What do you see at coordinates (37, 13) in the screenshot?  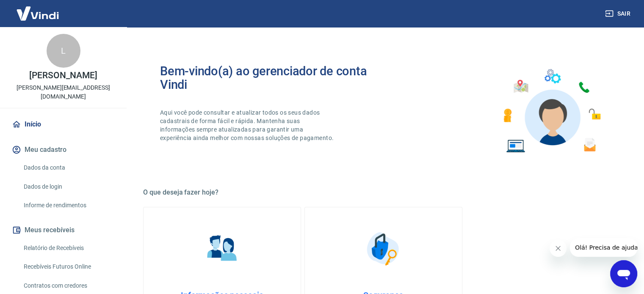 I see `img: Vindi` at bounding box center [37, 13].